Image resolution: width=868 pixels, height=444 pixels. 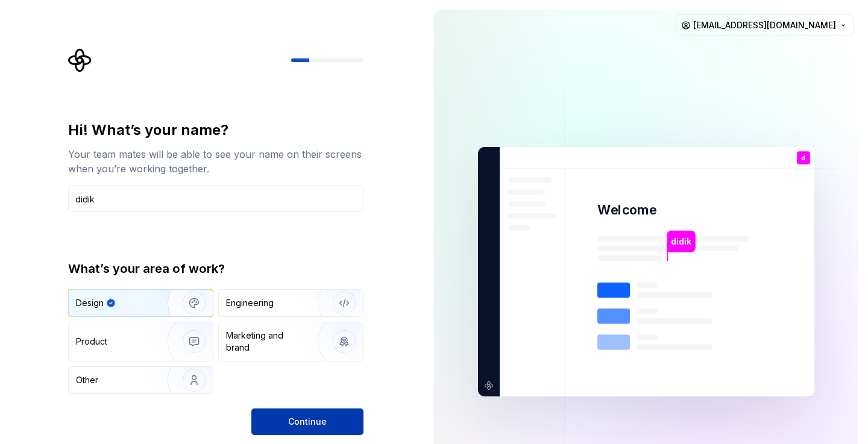 What do you see at coordinates (249, 303) in the screenshot?
I see `div: Engineering` at bounding box center [249, 303].